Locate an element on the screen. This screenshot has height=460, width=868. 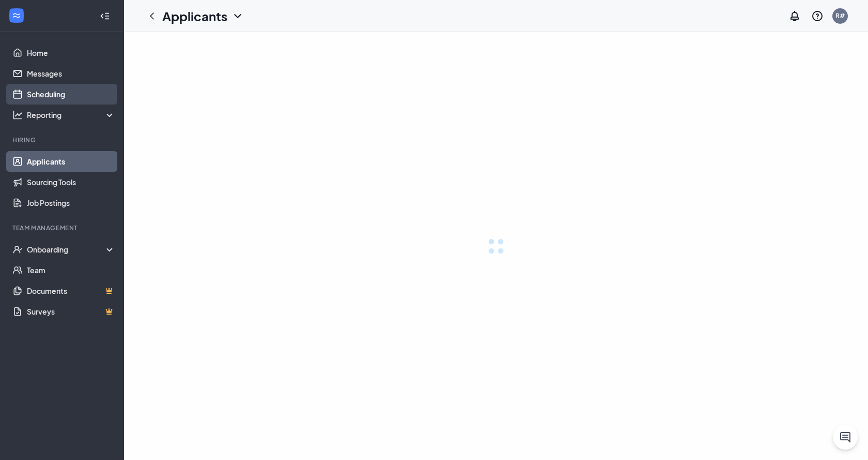
div: Reporting is located at coordinates (71, 115).